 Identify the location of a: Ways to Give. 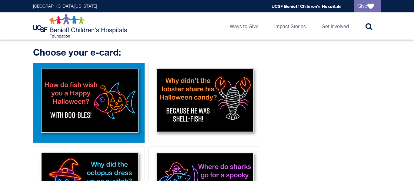
(244, 26).